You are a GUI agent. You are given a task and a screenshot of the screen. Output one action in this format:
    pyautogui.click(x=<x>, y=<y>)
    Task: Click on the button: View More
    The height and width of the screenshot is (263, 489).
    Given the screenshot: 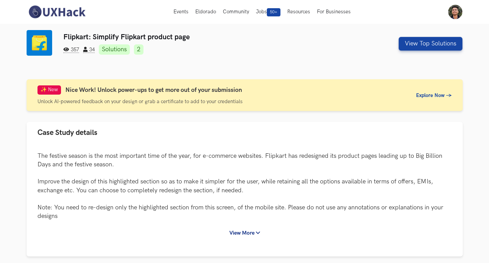 What is the action you would take?
    pyautogui.click(x=245, y=233)
    